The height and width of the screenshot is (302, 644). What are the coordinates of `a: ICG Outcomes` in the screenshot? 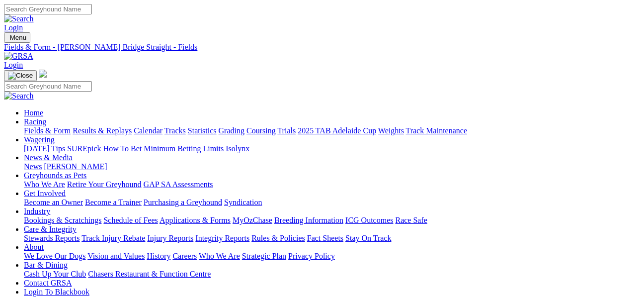 It's located at (369, 220).